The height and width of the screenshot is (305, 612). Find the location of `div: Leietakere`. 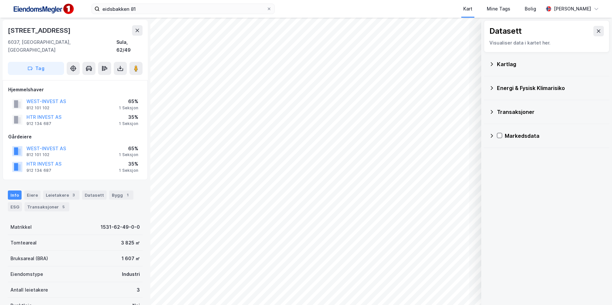

div: Leietakere is located at coordinates (61, 195).